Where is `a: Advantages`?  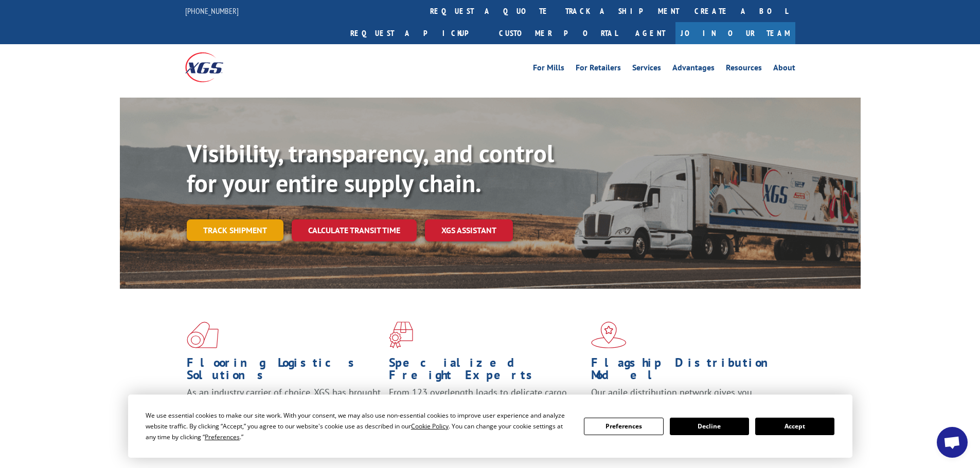 a: Advantages is located at coordinates (693, 70).